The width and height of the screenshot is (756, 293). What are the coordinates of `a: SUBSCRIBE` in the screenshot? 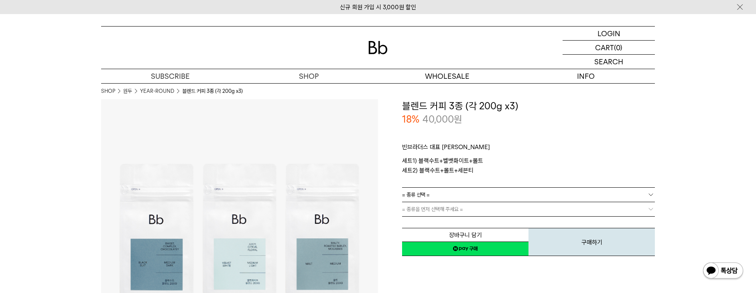 It's located at (170, 76).